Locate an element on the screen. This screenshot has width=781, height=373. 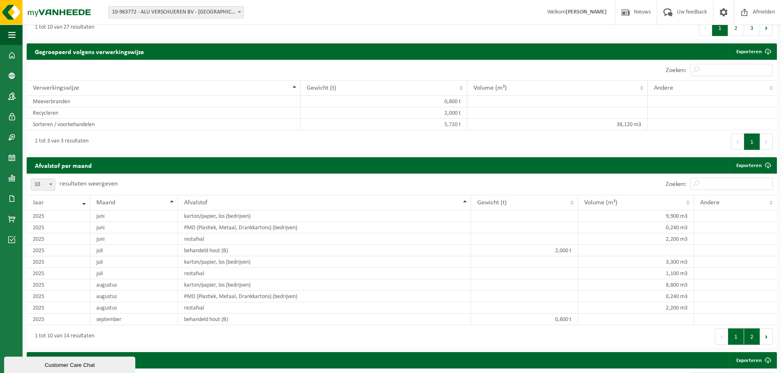
h2: Gegroepeerd volgens verwerkingswijze is located at coordinates (89, 51).